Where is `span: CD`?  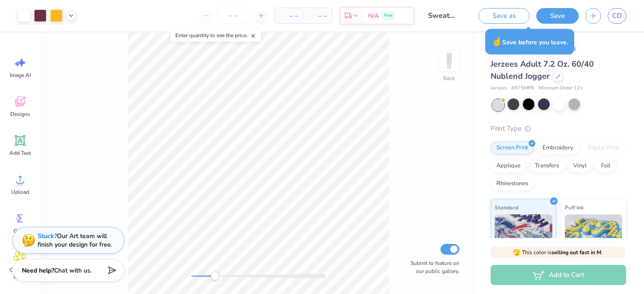 span: CD is located at coordinates (616, 15).